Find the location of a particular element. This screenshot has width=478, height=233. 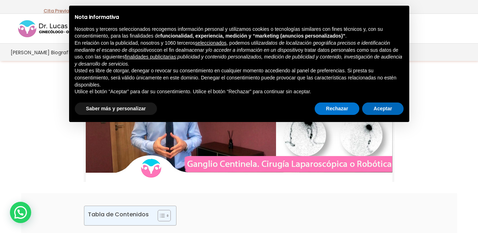

span: Biografía is located at coordinates (62, 52).